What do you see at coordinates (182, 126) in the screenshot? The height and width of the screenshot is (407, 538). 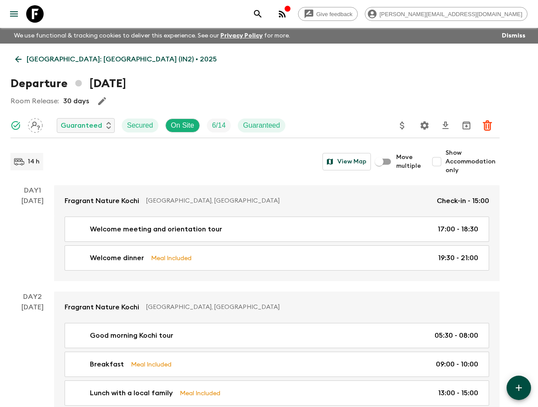 I see `p: On Site` at bounding box center [182, 126].